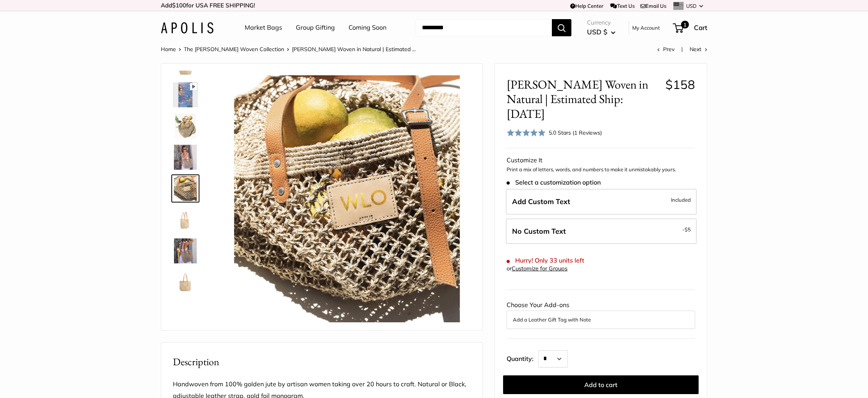 This screenshot has width=868, height=398. Describe the element at coordinates (646, 28) in the screenshot. I see `a: My Account` at that location.